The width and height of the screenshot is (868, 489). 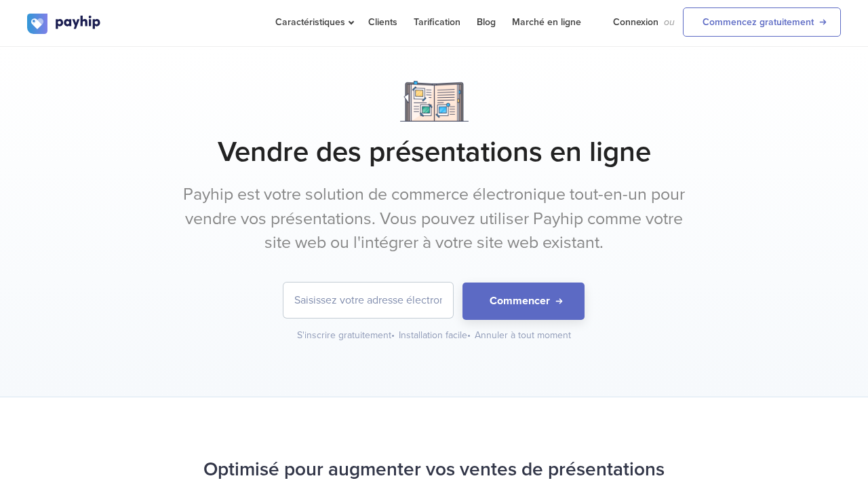 I want to click on p: Payhip est votre solution de commerce électronique tout-en-un pour vendre vos présentations. Vous..., so click(x=434, y=219).